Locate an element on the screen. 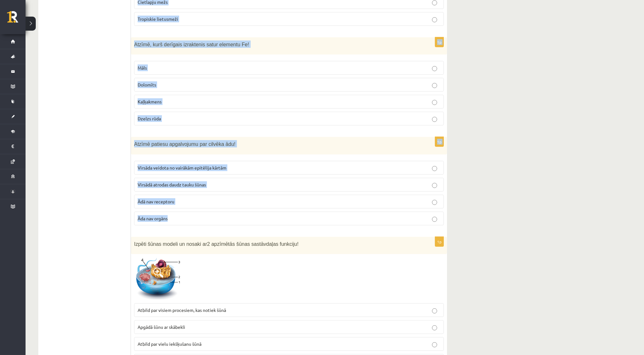 The height and width of the screenshot is (355, 644). a: Rīgas 1. Tālmācības vidusskola is located at coordinates (16, 19).